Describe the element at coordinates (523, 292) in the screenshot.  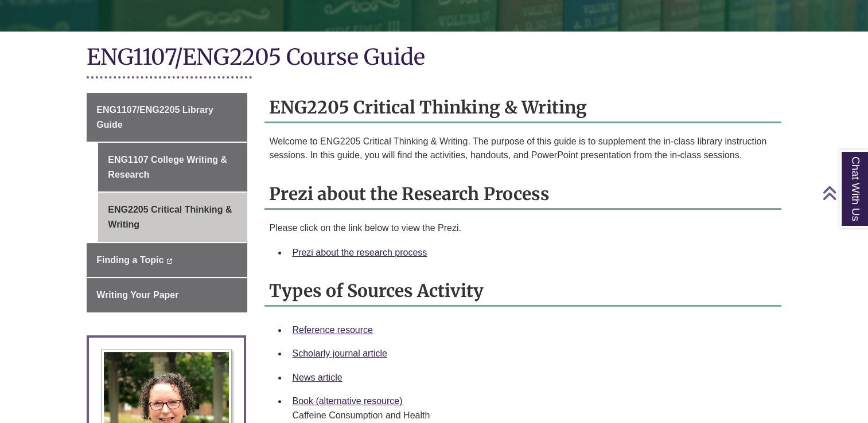
I see `h2: Types of Sources Activity` at that location.